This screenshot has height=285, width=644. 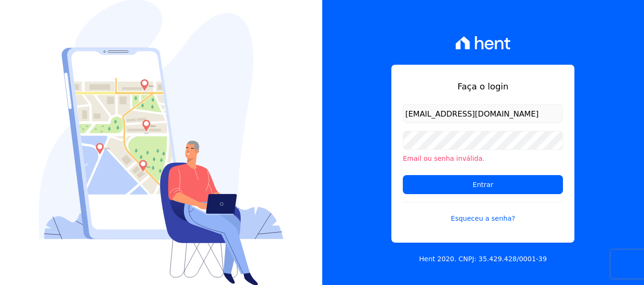 I want to click on h1: Faça o login, so click(x=483, y=86).